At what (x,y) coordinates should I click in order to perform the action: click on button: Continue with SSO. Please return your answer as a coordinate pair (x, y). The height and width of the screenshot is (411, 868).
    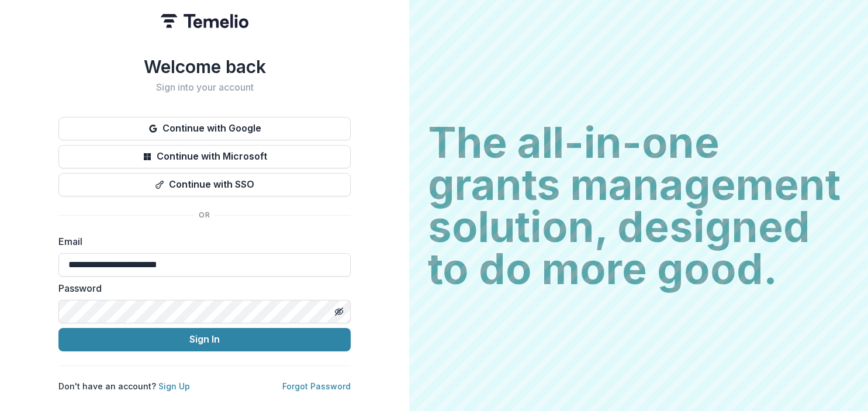
    Looking at the image, I should click on (205, 185).